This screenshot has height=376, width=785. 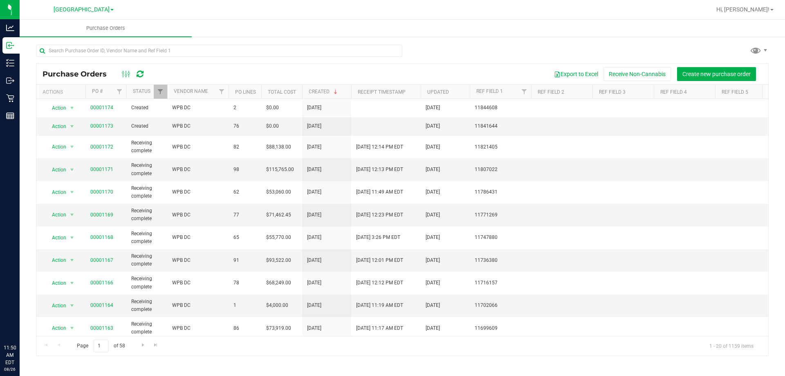 I want to click on inline-svg: Analytics, so click(x=10, y=28).